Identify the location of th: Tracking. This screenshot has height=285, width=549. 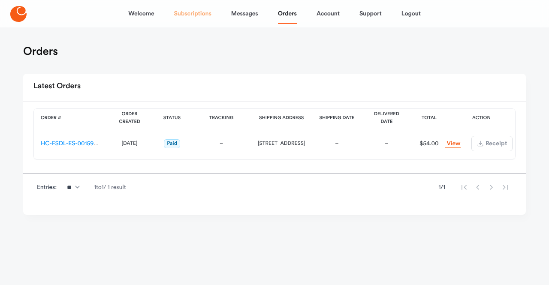
(221, 118).